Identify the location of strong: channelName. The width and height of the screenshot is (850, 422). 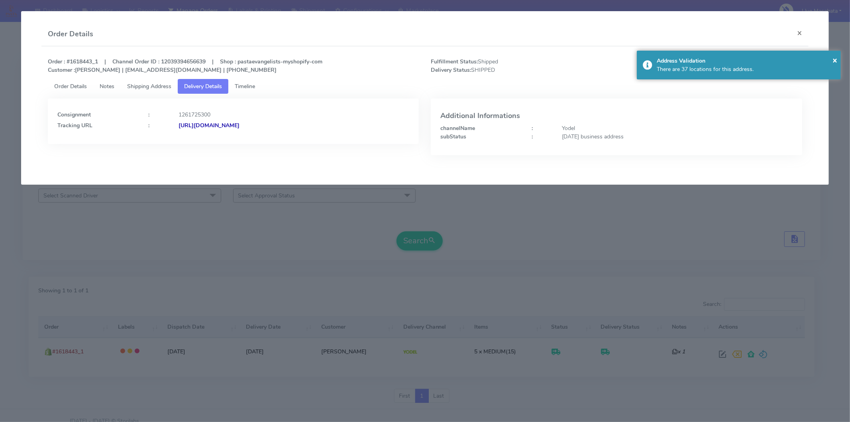
(458, 128).